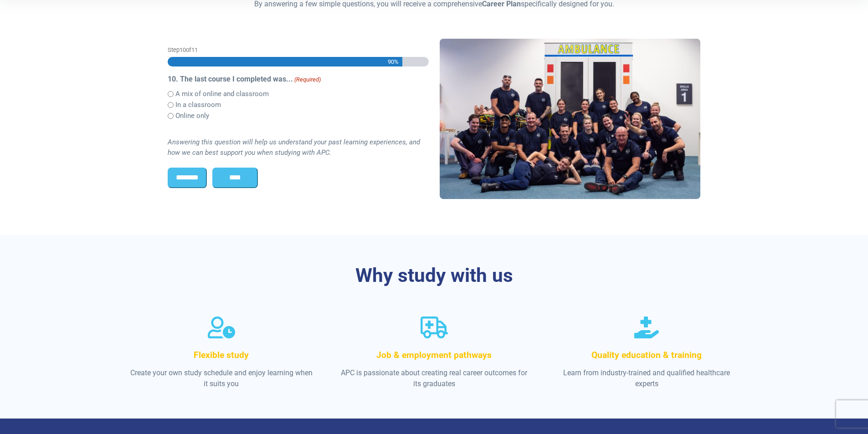  What do you see at coordinates (393, 62) in the screenshot?
I see `span: 90%` at bounding box center [393, 62].